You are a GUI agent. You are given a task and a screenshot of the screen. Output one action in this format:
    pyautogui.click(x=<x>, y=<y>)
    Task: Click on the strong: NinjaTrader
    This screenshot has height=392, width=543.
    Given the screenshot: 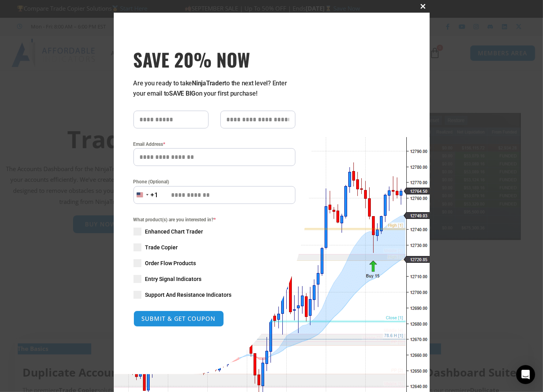 What is the action you would take?
    pyautogui.click(x=208, y=83)
    